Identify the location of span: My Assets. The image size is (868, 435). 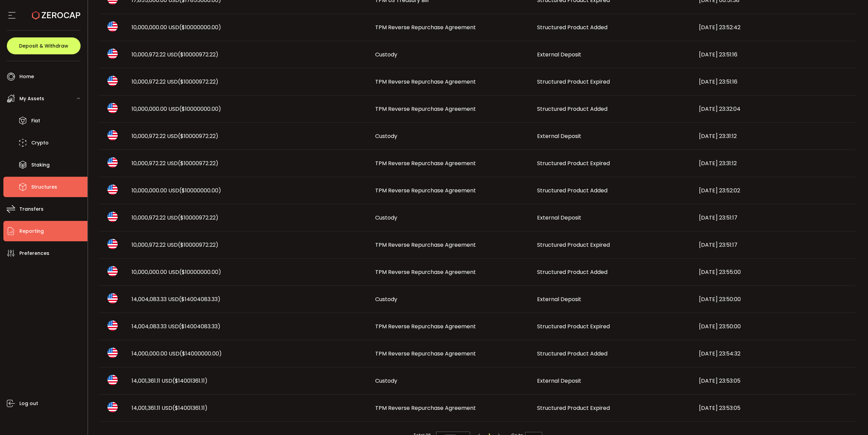
(31, 99).